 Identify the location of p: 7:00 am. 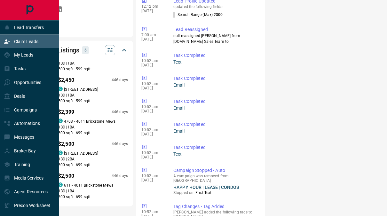
(152, 35).